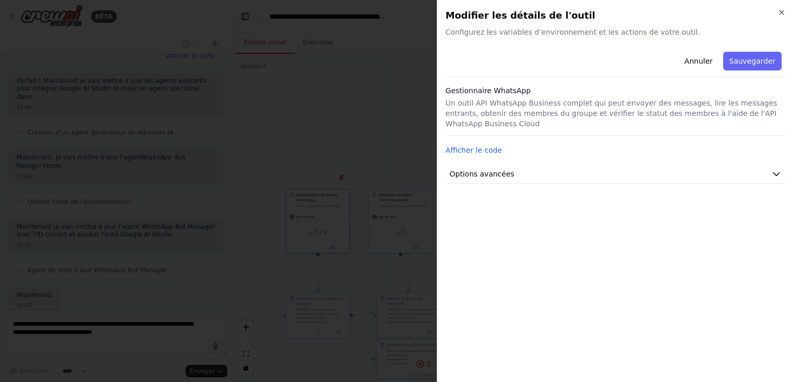 This screenshot has height=382, width=794. I want to click on font: Un outil API WhatsApp Business complet qui peut envoyer des messages, lire les messages entrants,..., so click(612, 113).